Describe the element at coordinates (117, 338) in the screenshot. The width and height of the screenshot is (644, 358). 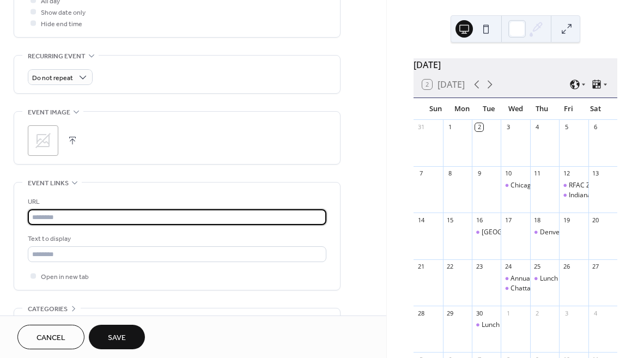
I see `span: Save` at that location.